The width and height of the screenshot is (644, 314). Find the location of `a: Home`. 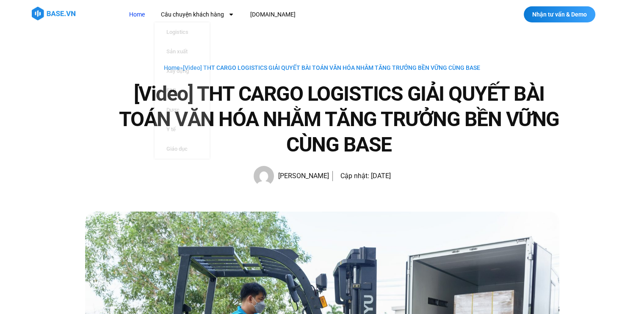

a: Home is located at coordinates (136, 14).